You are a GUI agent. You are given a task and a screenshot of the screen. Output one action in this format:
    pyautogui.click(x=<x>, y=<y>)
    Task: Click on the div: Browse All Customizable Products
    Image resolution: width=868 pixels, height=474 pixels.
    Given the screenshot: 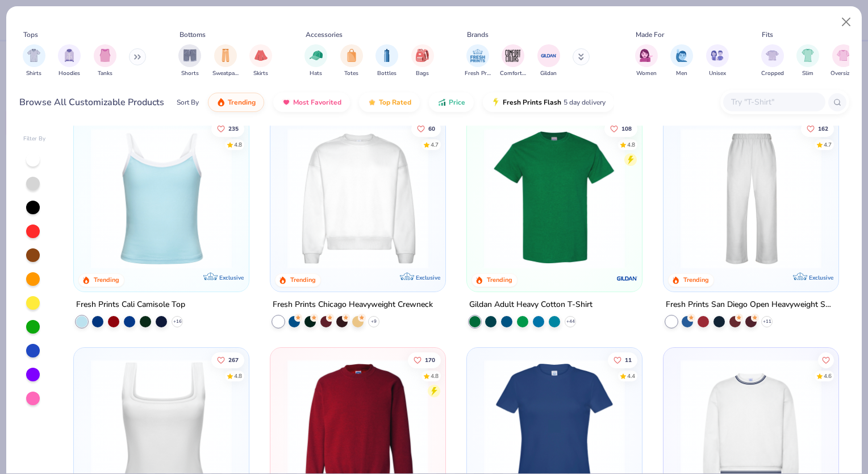 What is the action you would take?
    pyautogui.click(x=92, y=102)
    